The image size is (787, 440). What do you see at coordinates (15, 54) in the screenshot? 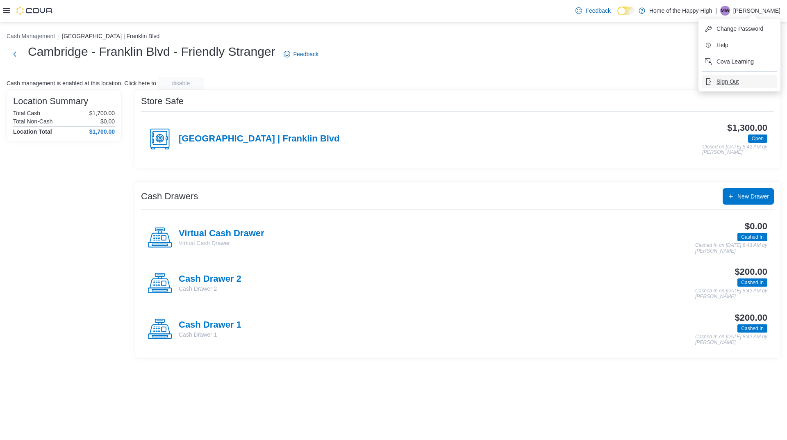
I see `button: Next` at bounding box center [15, 54].